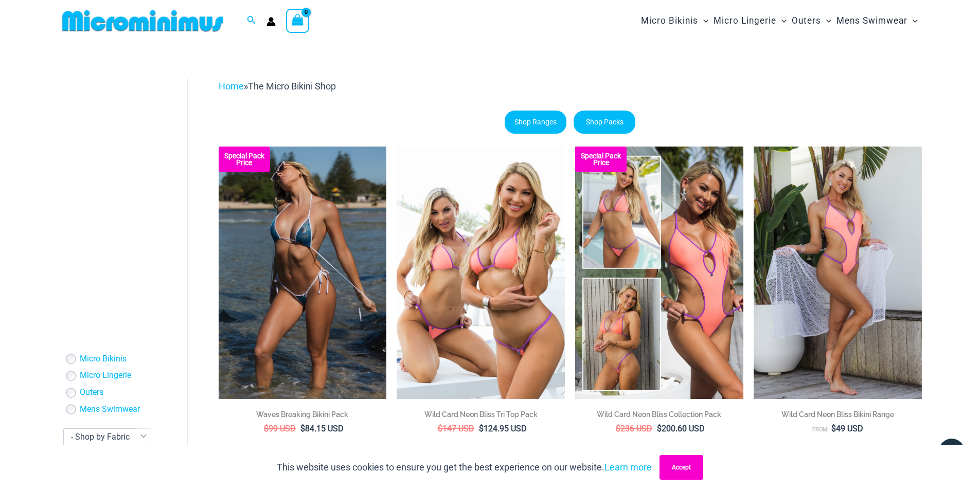 This screenshot has height=490, width=980. What do you see at coordinates (838, 273) in the screenshot?
I see `a: Wild Card Neon Bliss 312 Top 01Wild Card Neon Bliss 819 One Piece St Martin 5996 Sarong 04Wild Ca...` at bounding box center [838, 273].